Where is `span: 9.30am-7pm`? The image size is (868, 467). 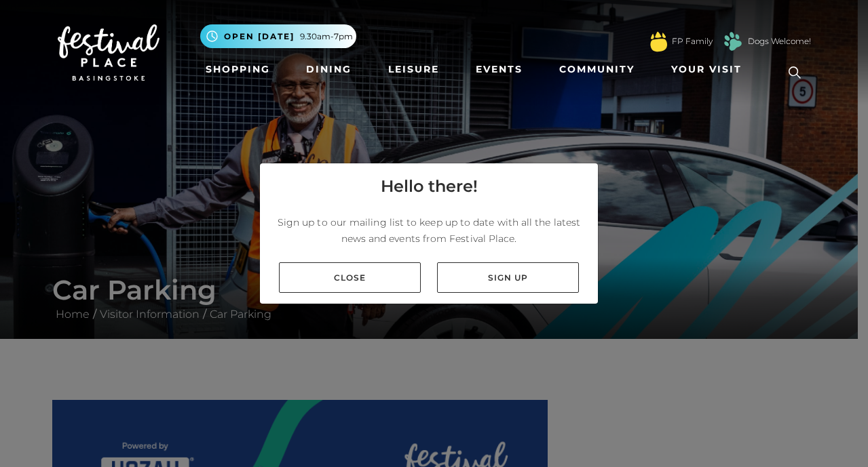
span: 9.30am-7pm is located at coordinates (326, 37).